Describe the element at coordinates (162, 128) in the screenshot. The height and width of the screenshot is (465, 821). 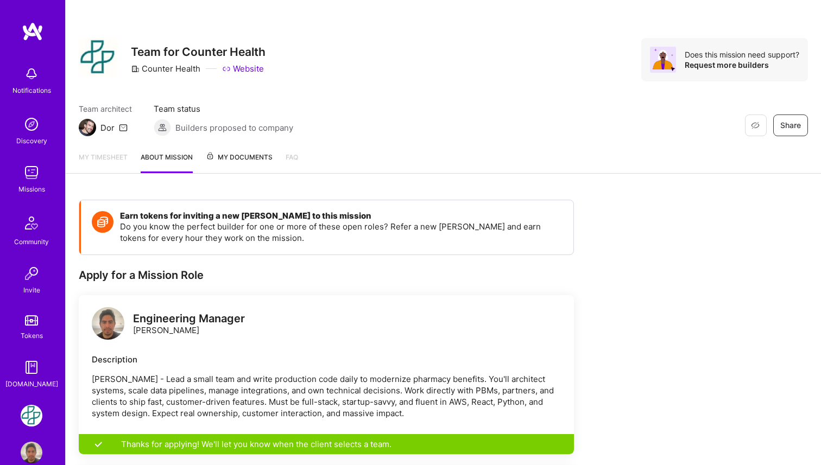
I see `img: Builders proposed to company` at that location.